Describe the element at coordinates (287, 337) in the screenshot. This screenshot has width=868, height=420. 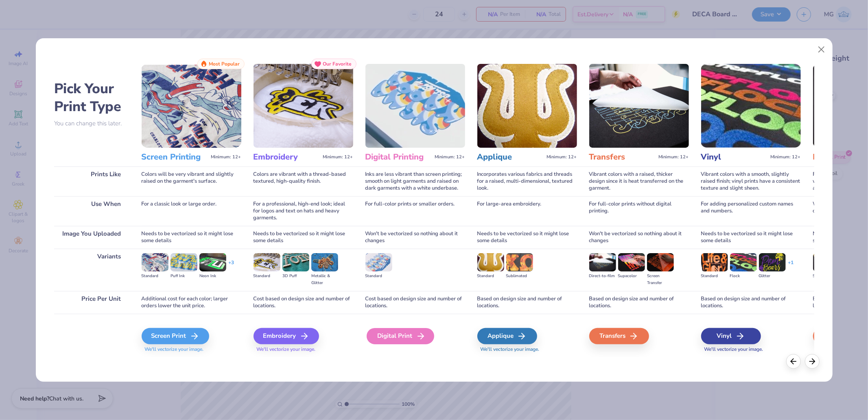
I see `div: Embroidery` at that location.